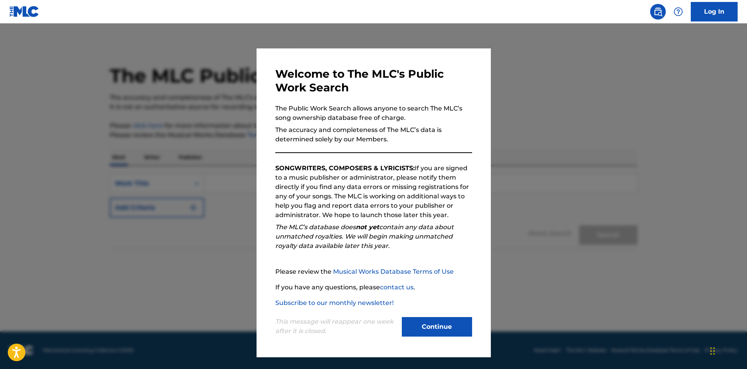 The height and width of the screenshot is (369, 747). Describe the element at coordinates (374, 272) in the screenshot. I see `p: Please review the` at that location.